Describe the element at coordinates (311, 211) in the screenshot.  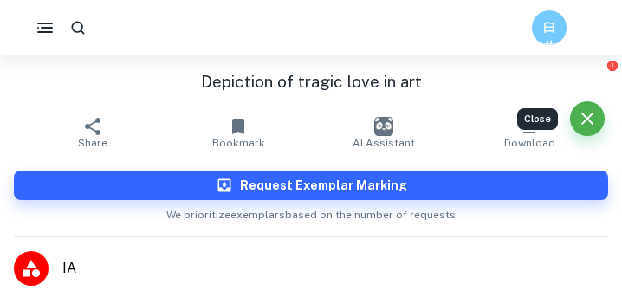
I see `span: We prioritize exemplars based on the number of requests` at that location.